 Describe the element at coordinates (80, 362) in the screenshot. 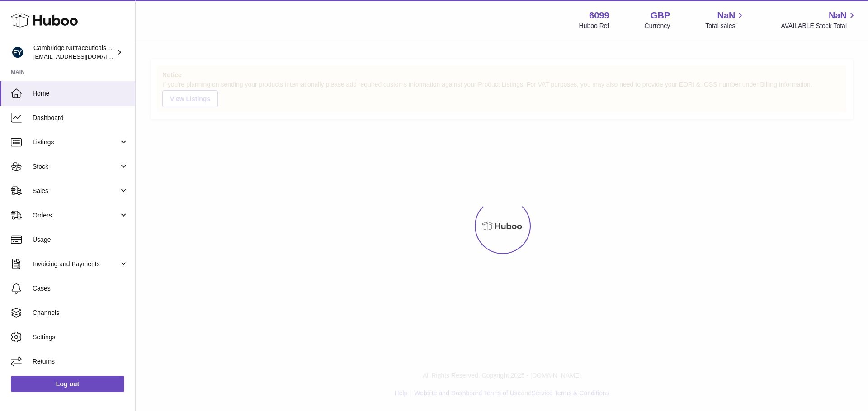

I see `span: Returns` at that location.